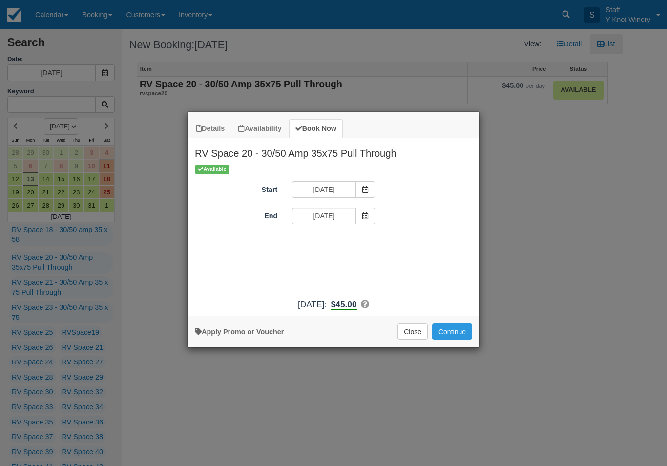  What do you see at coordinates (211, 128) in the screenshot?
I see `a: Details` at bounding box center [211, 128].